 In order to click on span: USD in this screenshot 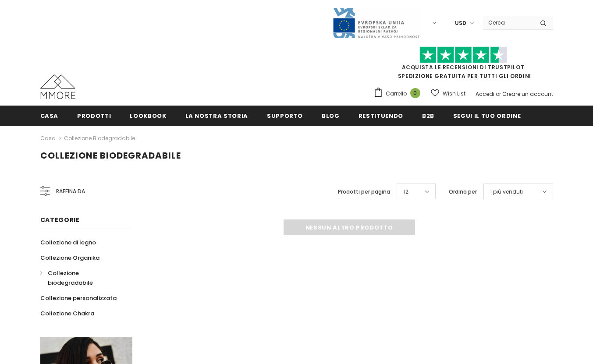, I will do `click(460, 23)`.